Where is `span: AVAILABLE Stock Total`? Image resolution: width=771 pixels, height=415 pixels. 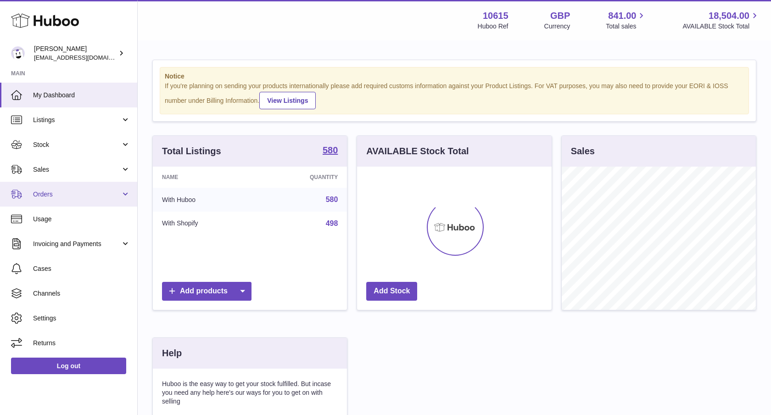 span: AVAILABLE Stock Total is located at coordinates (721, 26).